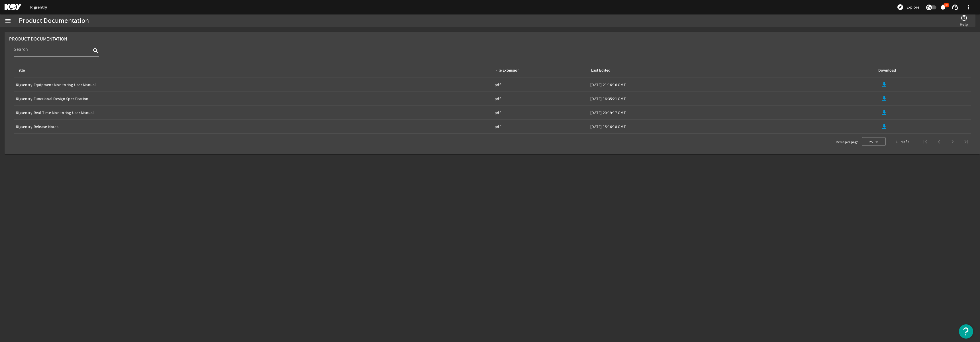 Image resolution: width=980 pixels, height=342 pixels. I want to click on mat-icon: explore, so click(901, 8).